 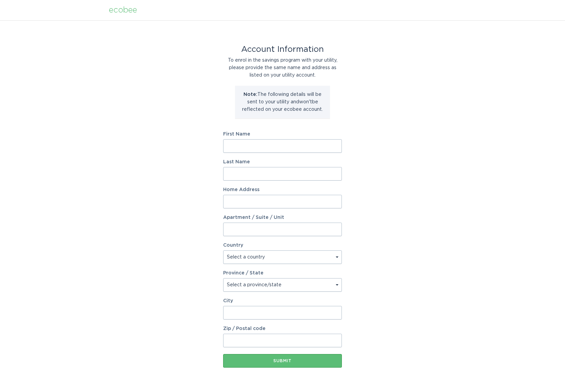 What do you see at coordinates (282, 68) in the screenshot?
I see `div: To enrol in the savings program with your utility, please provide the same name and address as li...` at bounding box center [282, 68].